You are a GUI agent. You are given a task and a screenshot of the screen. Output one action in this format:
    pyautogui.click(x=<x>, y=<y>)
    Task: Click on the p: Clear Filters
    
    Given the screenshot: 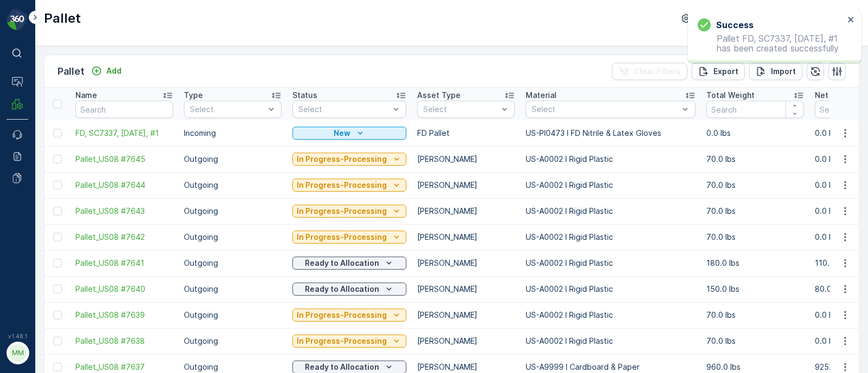 What is the action you would take?
    pyautogui.click(x=657, y=72)
    